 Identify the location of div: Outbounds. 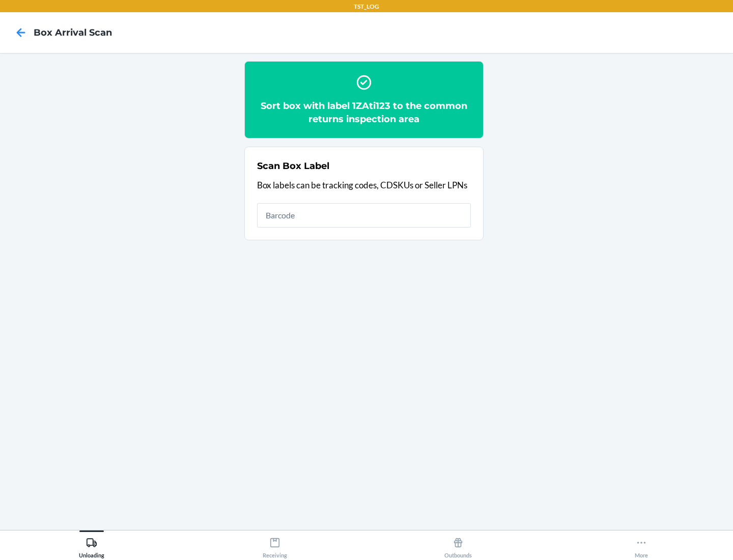
(458, 545).